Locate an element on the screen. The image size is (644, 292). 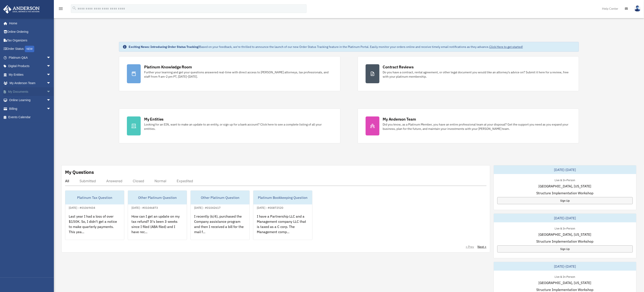
div: Looking for an EIN, want to make an update to an entity, or sign up for a bank account? Click her... is located at coordinates (238, 127).